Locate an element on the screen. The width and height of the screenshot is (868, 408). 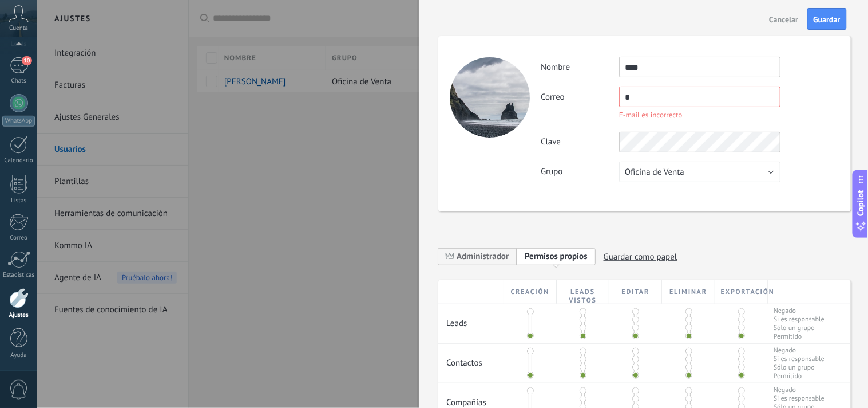
div: Chats is located at coordinates (19, 81).